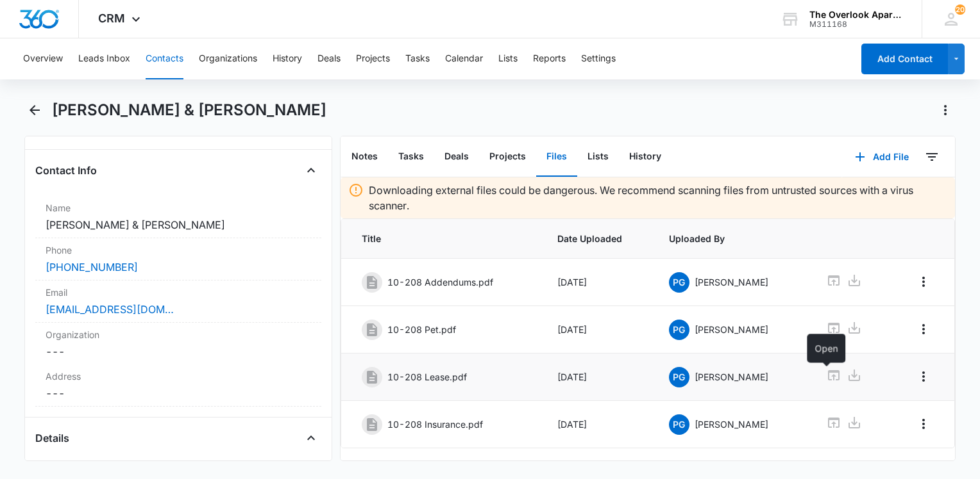 The image size is (980, 479). Describe the element at coordinates (597, 238) in the screenshot. I see `span: Date Uploaded` at that location.